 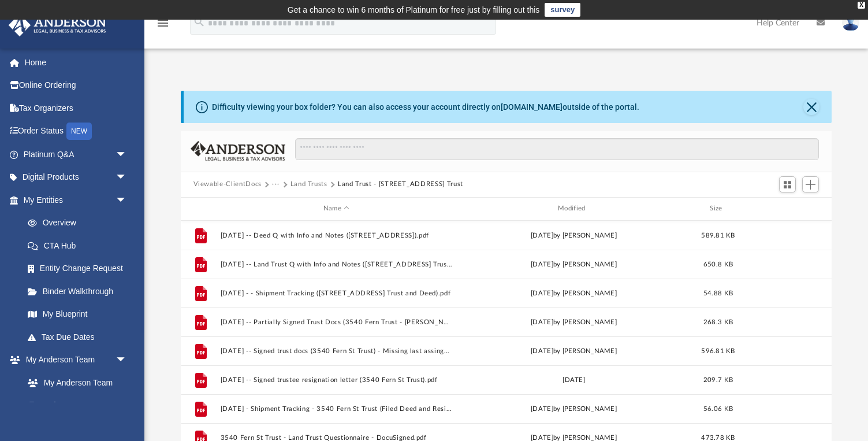 What do you see at coordinates (717, 407) in the screenshot?
I see `span: 56.06 KB` at bounding box center [717, 407].